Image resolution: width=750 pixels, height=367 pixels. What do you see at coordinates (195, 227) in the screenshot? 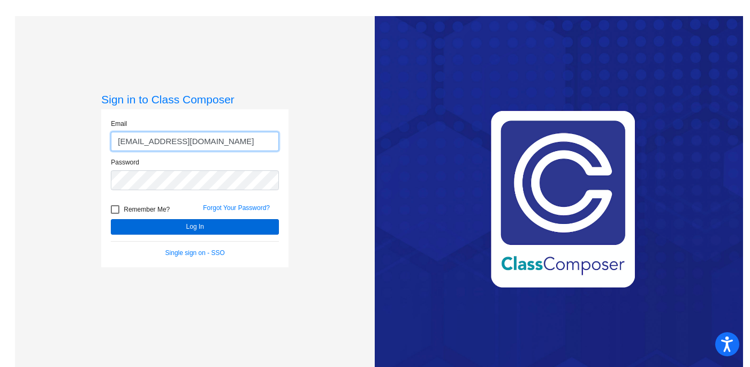
I see `button: Log In` at bounding box center [195, 227].